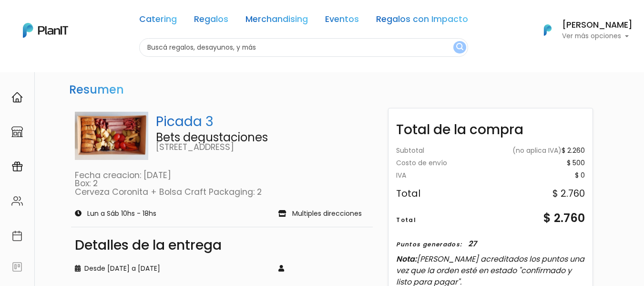 Image resolution: width=644 pixels, height=286 pixels. What do you see at coordinates (472, 244) in the screenshot?
I see `div: 27` at bounding box center [472, 244].